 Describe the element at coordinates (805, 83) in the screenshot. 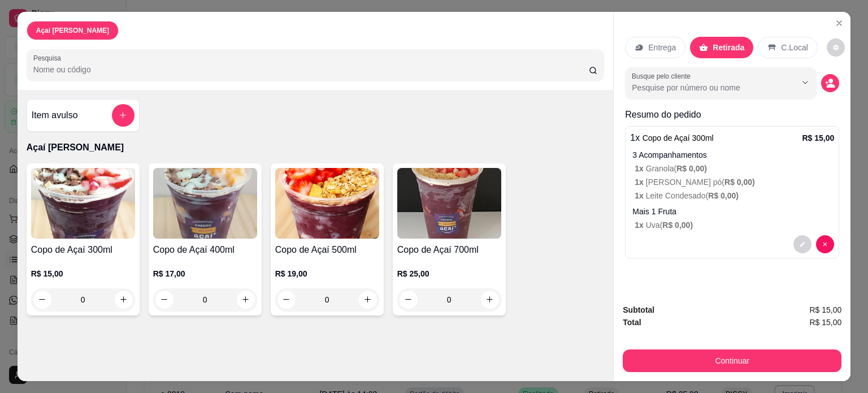

I see `button: Show suggestions` at that location.